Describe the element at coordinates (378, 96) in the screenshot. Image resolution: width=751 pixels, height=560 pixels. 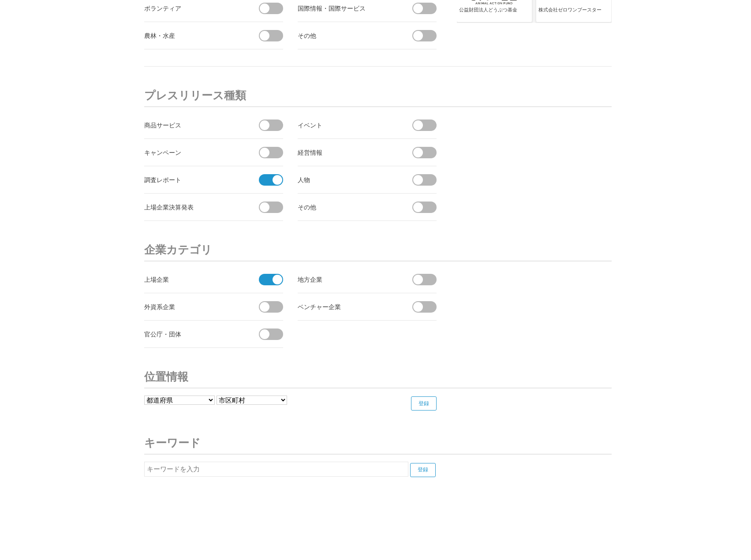
I see `h3: プレスリリース種類` at that location.